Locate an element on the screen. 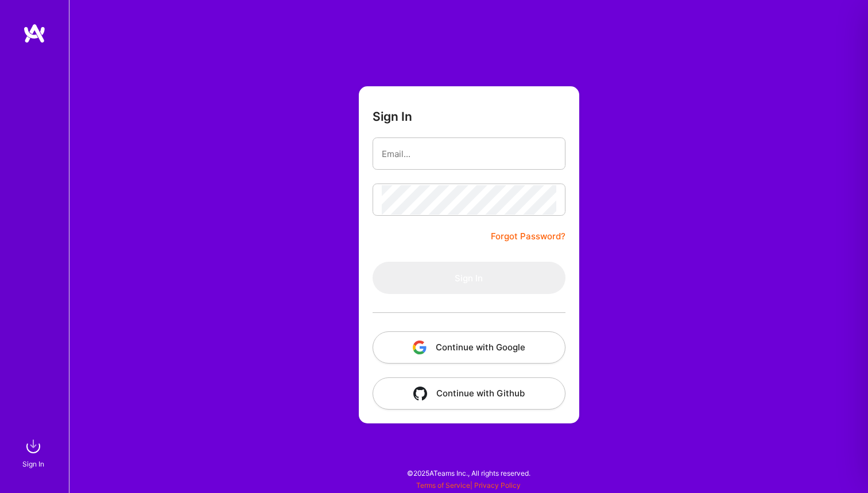  button: Continue with Github is located at coordinates (470, 393).